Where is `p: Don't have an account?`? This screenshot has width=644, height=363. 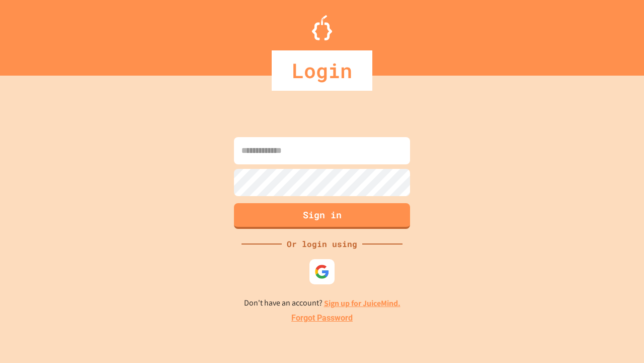
p: Don't have an account? is located at coordinates (322, 303).